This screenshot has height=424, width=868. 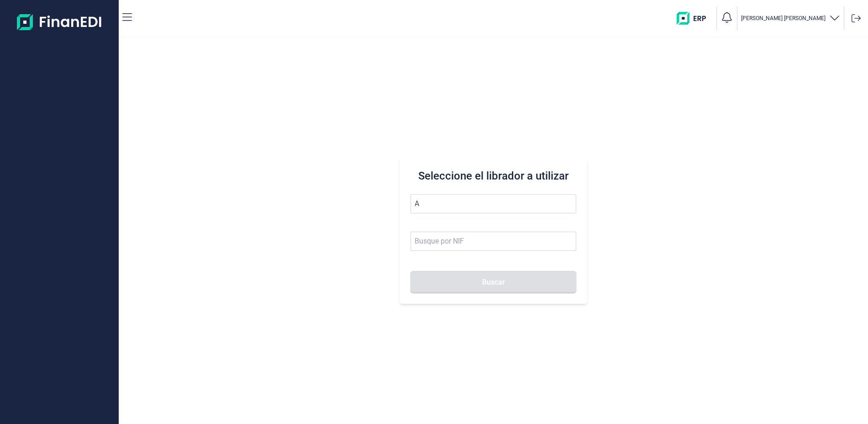 I want to click on img: Logo de aplicación, so click(x=59, y=22).